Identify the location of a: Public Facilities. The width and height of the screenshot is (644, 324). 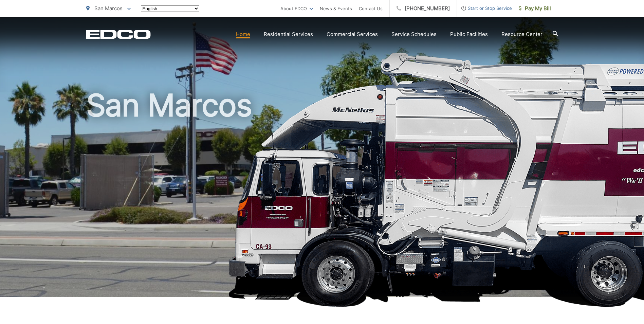
(469, 34).